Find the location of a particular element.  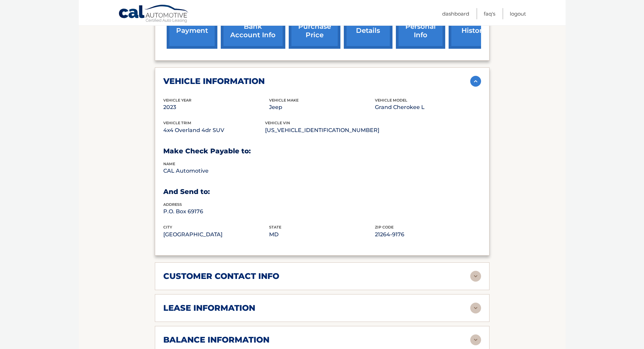

span: vehicle Year is located at coordinates (177, 100).